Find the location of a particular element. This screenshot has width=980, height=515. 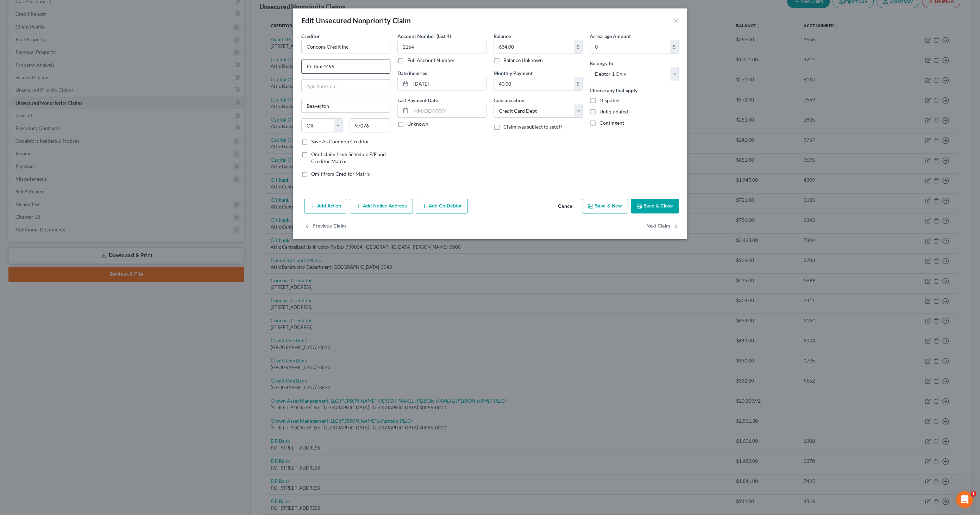

label: Last Payment Date is located at coordinates (418, 100).